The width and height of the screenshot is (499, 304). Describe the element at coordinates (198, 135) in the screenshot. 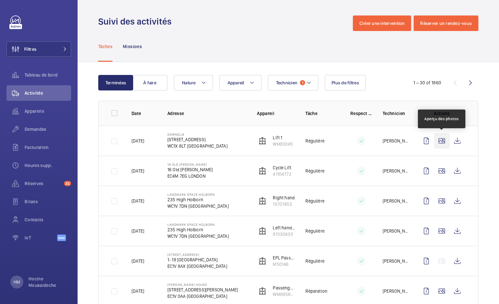

I see `p: Dawnelia` at that location.